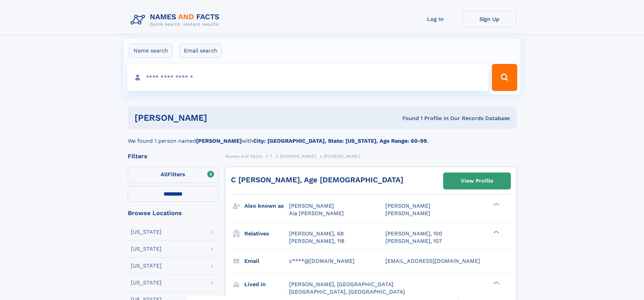 Image resolution: width=644 pixels, height=300 pixels. What do you see at coordinates (173, 175) in the screenshot?
I see `label: Filters` at bounding box center [173, 175].